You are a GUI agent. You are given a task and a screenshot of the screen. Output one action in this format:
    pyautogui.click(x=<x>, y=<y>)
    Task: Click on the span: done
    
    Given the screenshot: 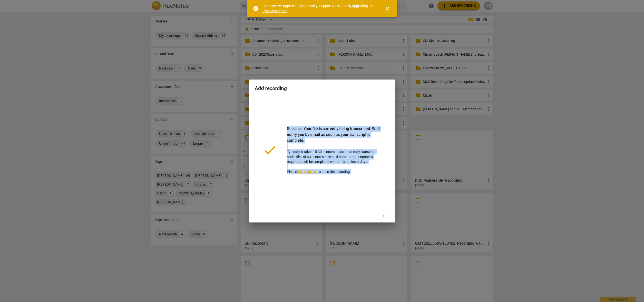 What is the action you would take?
    pyautogui.click(x=270, y=150)
    